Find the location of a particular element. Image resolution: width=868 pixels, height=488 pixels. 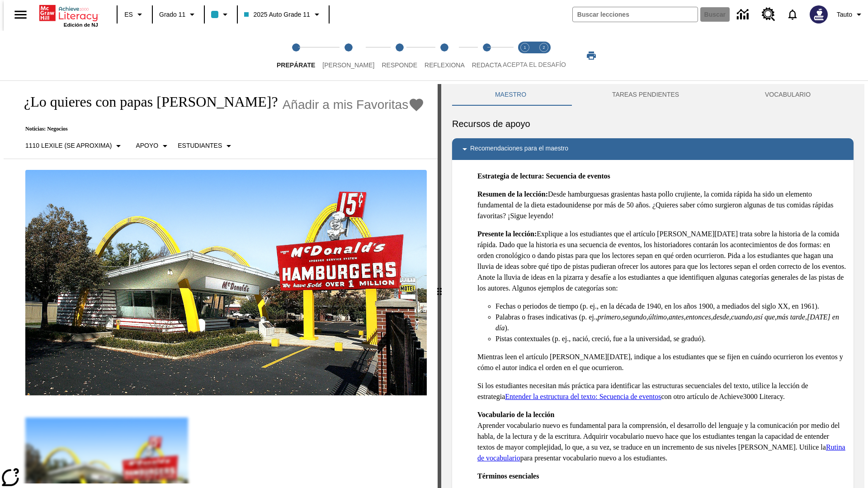

button: Lee step 2 of 5 is located at coordinates (348, 56).